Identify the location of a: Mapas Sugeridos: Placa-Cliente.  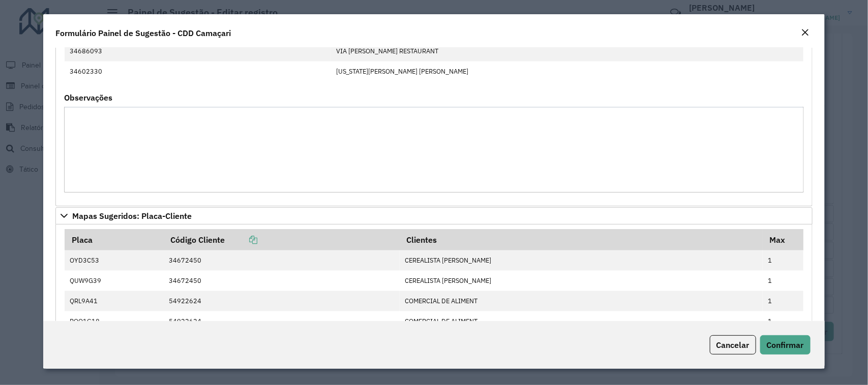
(434, 216).